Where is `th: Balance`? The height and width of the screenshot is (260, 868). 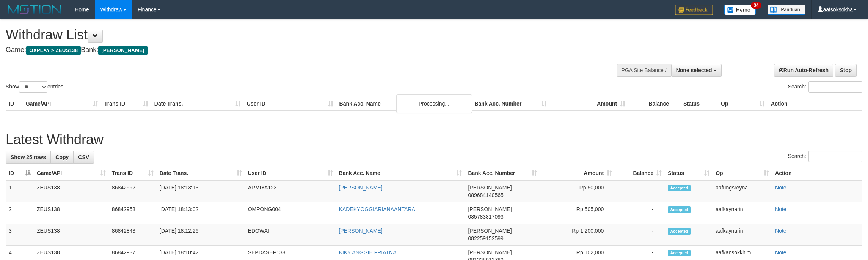 th: Balance is located at coordinates (654, 104).